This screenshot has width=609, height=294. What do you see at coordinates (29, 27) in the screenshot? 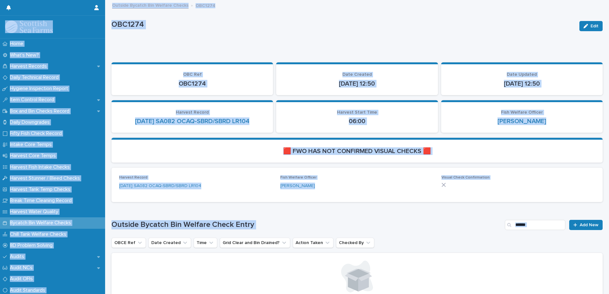
I see `img: mMrefqRFQpe26GRNOUkG` at bounding box center [29, 27].